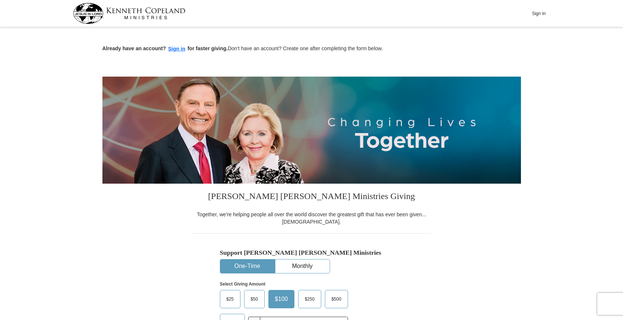 This screenshot has height=320, width=623. Describe the element at coordinates (243, 284) in the screenshot. I see `strong: Select Giving Amount` at that location.